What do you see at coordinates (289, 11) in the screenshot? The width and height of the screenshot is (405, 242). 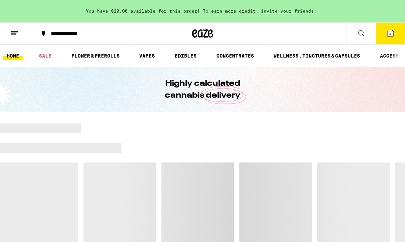 I see `span: invite your friends.` at bounding box center [289, 11].